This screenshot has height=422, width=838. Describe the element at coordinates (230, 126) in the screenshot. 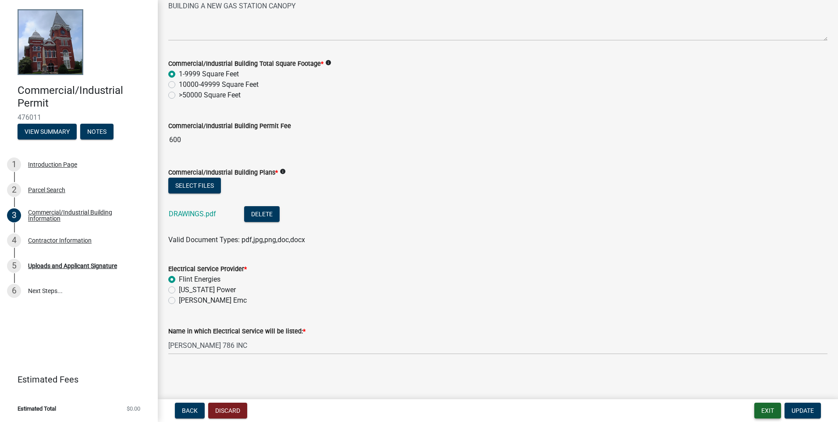

I see `label: Commercial/Industrial Building Permit Fee` at that location.